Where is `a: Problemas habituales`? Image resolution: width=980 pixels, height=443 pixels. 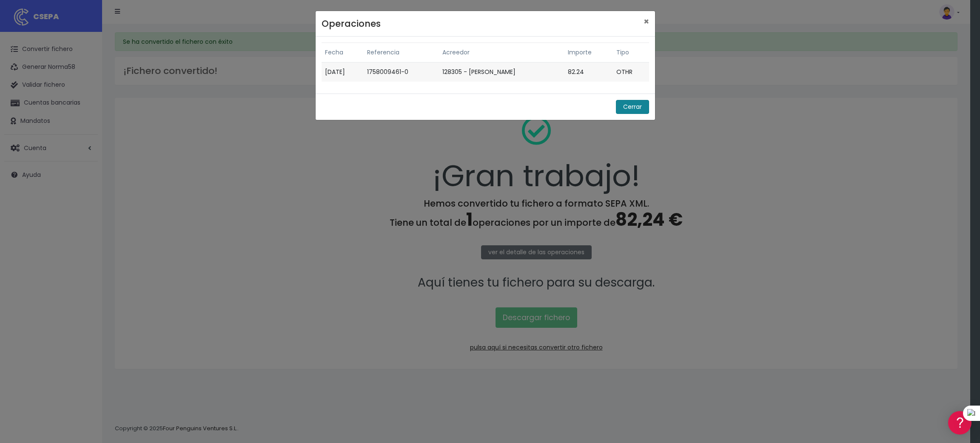
a: Problemas habituales is located at coordinates (85, 127).